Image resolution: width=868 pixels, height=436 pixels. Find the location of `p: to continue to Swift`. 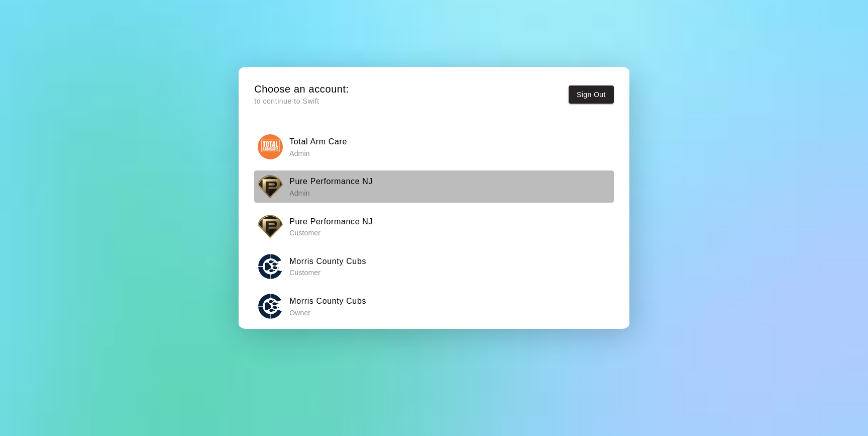

p: to continue to Swift is located at coordinates (301, 101).